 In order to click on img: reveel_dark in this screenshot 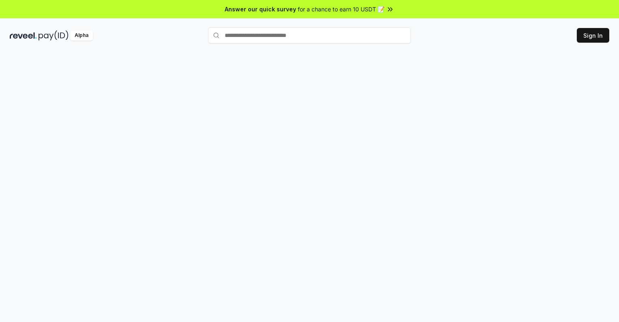, I will do `click(23, 35)`.